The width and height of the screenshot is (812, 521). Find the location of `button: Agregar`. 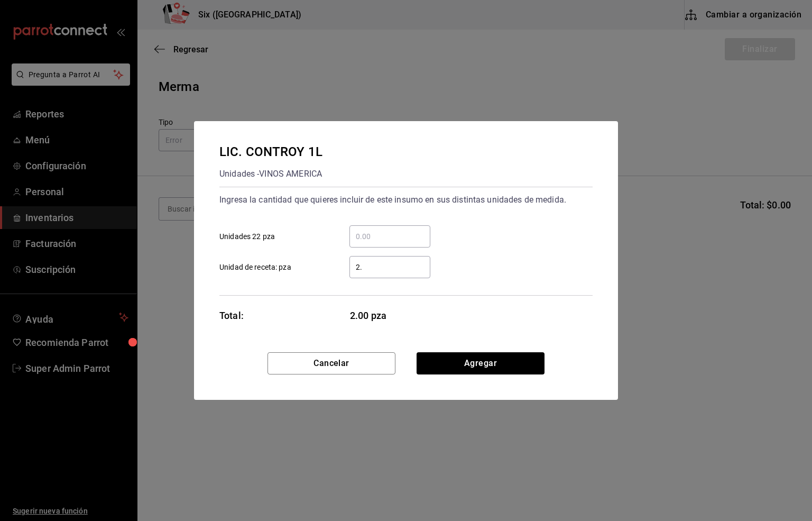

button: Agregar is located at coordinates (481, 363).